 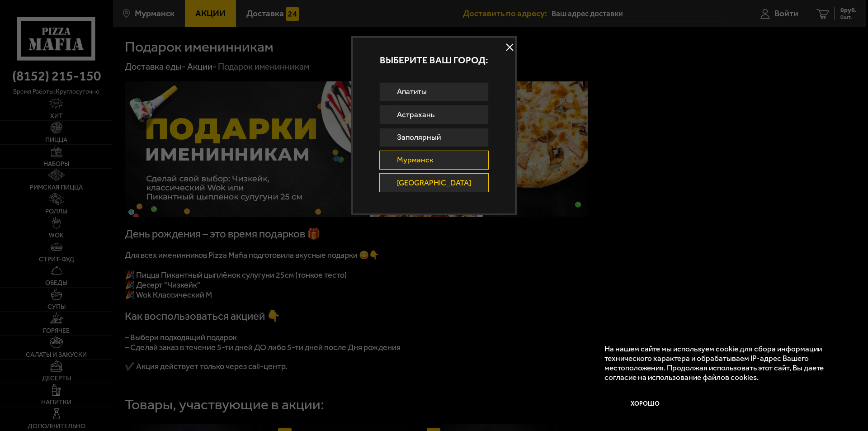 I want to click on a: Апатиты, so click(x=434, y=91).